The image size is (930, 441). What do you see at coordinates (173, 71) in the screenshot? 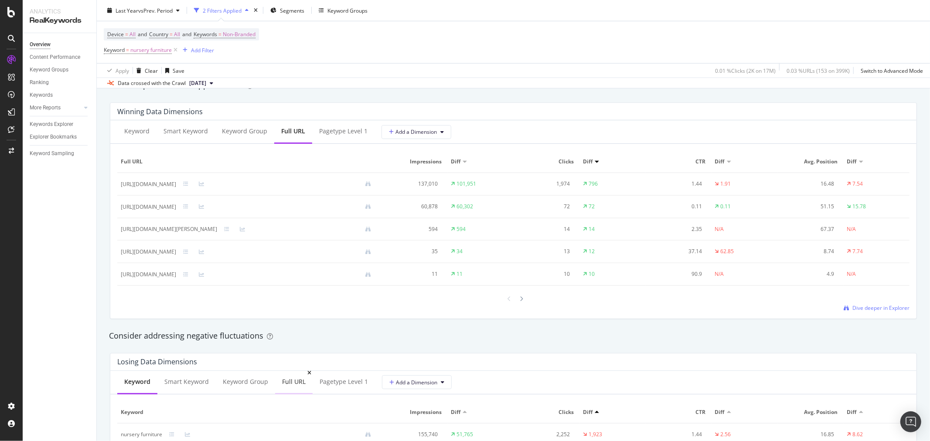
I see `button: Save` at bounding box center [173, 71].